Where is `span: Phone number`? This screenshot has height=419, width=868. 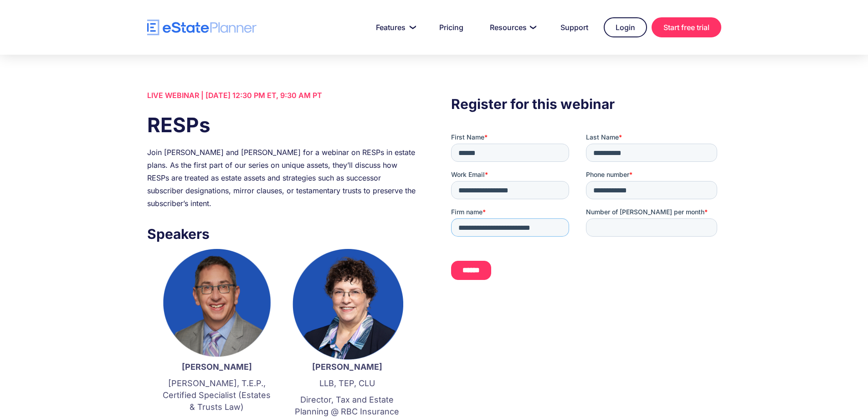
span: Phone number is located at coordinates (156, 42).